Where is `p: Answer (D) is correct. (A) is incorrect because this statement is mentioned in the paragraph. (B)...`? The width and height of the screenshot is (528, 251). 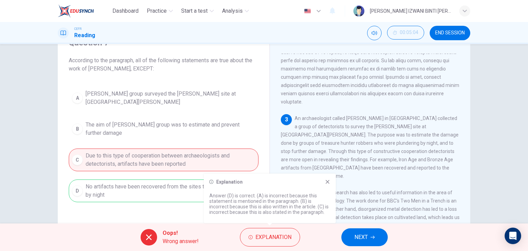
p: Answer (D) is correct. (A) is incorrect because this statement is mentioned in the paragraph. (B)... is located at coordinates (270, 204).